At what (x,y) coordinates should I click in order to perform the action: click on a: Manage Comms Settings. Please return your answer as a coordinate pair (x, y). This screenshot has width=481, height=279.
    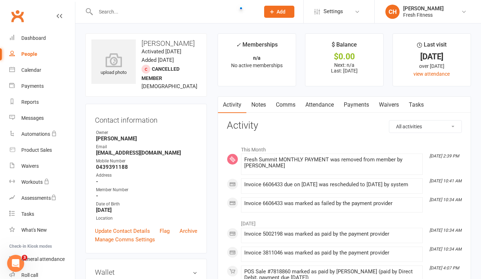
    Looking at the image, I should click on (125, 240).